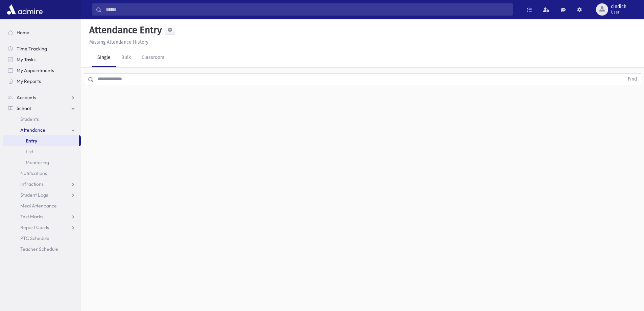  I want to click on span: Entry, so click(31, 141).